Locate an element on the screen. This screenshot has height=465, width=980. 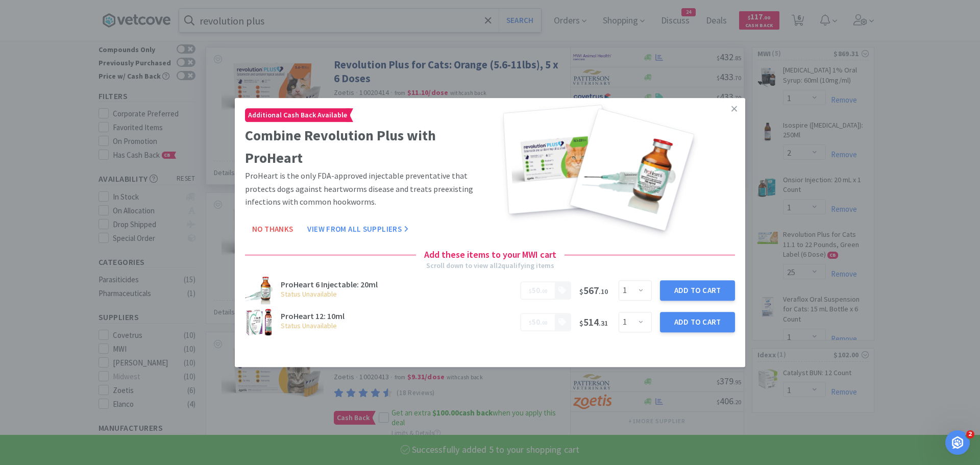
h3: ProHeart 6 Injectable: 20ml is located at coordinates (397, 285).